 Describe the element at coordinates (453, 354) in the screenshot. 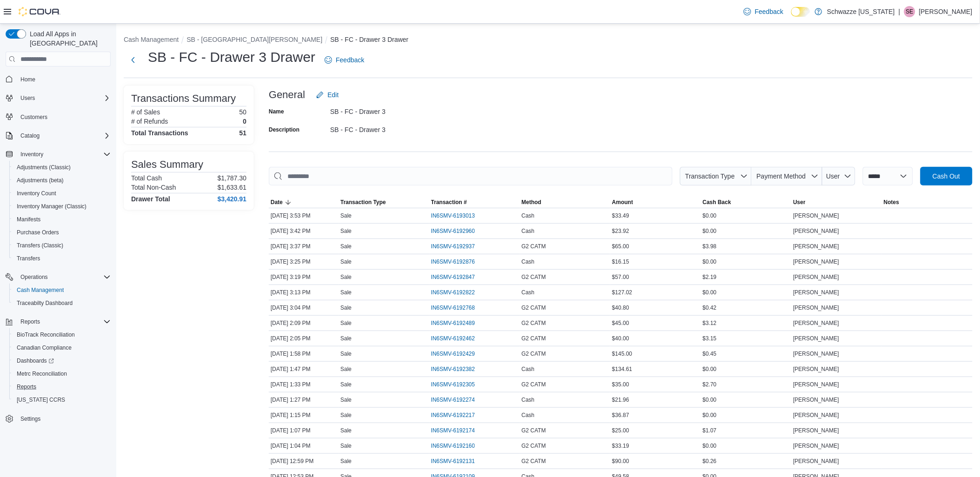

I see `span: IN6SMV-6192429` at that location.